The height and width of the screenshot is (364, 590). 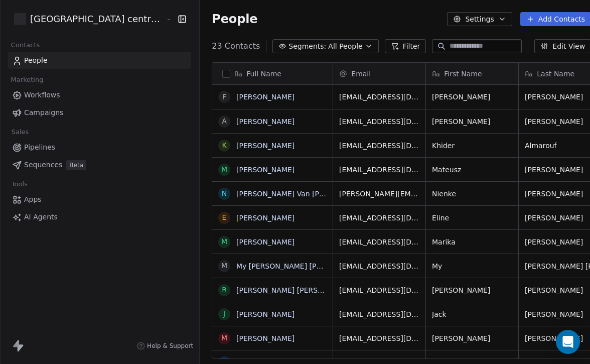 What do you see at coordinates (224, 289) in the screenshot?
I see `div: R` at bounding box center [224, 289].